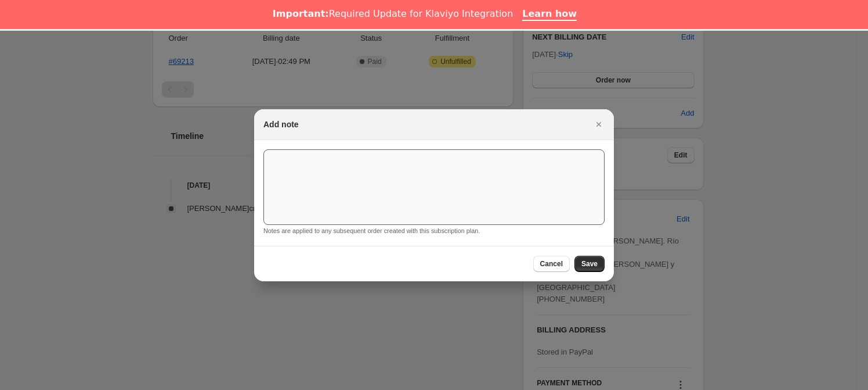 The image size is (868, 390). What do you see at coordinates (393, 14) in the screenshot?
I see `div: Required Update for Klaviyo Integration` at bounding box center [393, 14].